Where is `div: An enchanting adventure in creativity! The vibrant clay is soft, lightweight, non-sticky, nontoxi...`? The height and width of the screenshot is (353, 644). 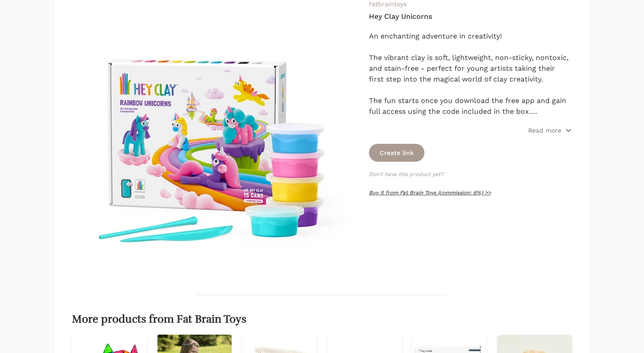
div: An enchanting adventure in creativity! The vibrant clay is soft, lightweight, non-sticky, nontoxi... is located at coordinates (470, 74).